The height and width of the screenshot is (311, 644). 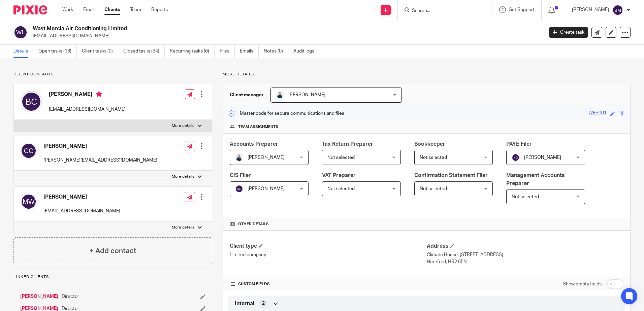 I want to click on span: VAT Preparer, so click(x=339, y=176).